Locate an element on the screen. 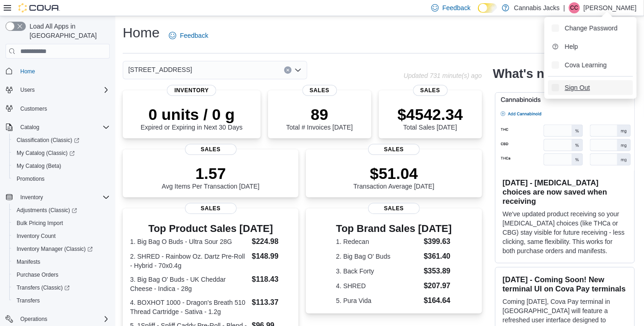 This screenshot has width=644, height=326. a: Classification (Classic) is located at coordinates (48, 140).